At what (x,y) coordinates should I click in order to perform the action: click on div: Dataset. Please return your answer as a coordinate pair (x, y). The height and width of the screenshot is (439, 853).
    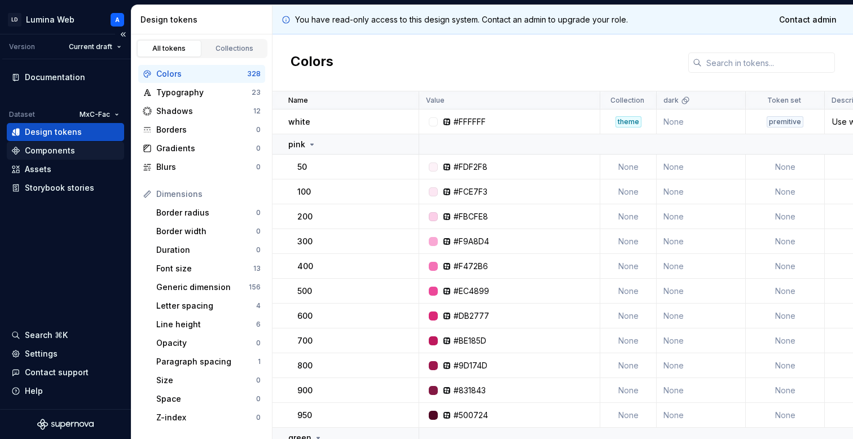
    Looking at the image, I should click on (22, 115).